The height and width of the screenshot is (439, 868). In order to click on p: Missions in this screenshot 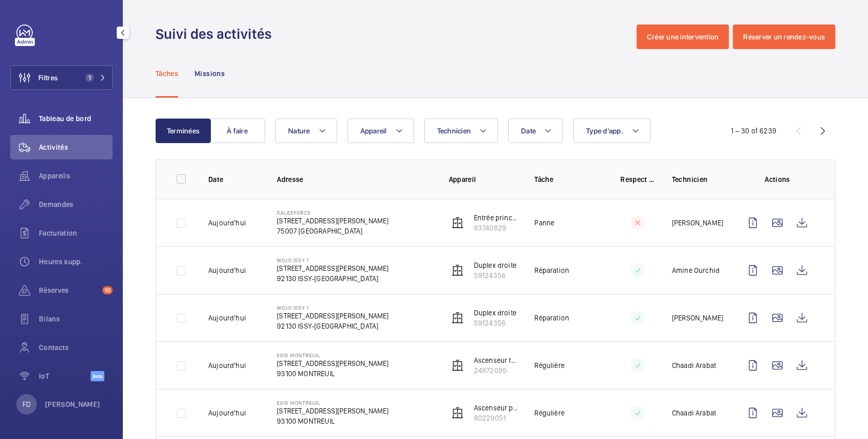, I will do `click(210, 74)`.